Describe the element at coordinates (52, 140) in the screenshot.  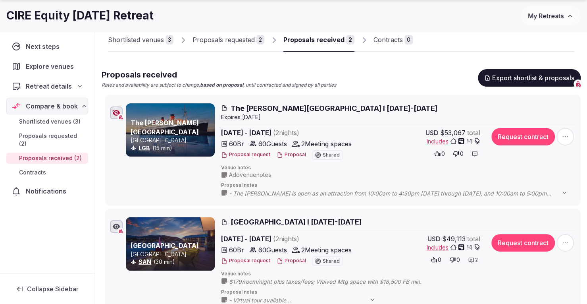
I see `span: Proposals requested (2)` at that location.